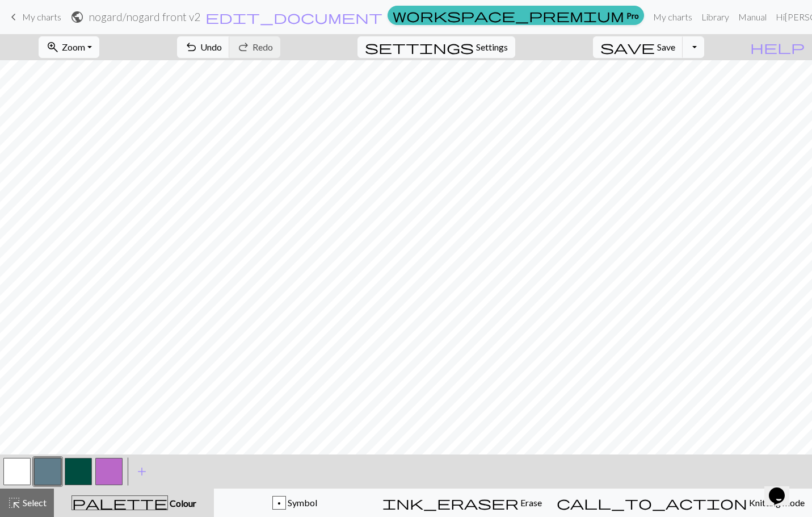 This screenshot has width=812, height=517. What do you see at coordinates (14, 503) in the screenshot?
I see `span: highlight_alt` at bounding box center [14, 503].